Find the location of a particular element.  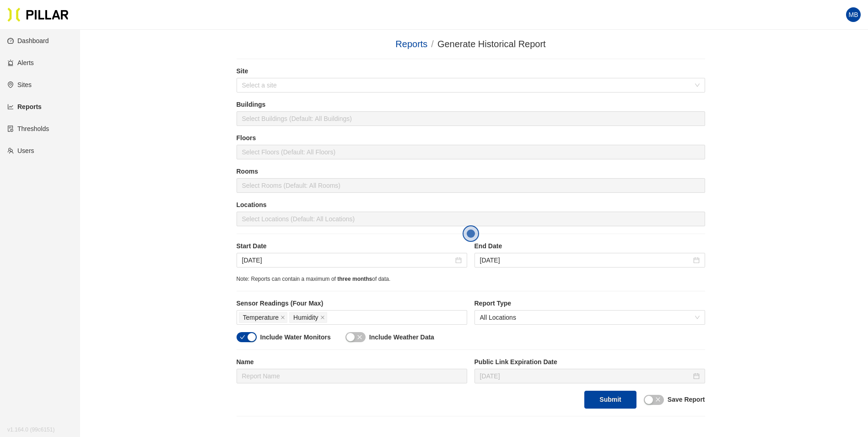

label: Locations is located at coordinates (471, 205).